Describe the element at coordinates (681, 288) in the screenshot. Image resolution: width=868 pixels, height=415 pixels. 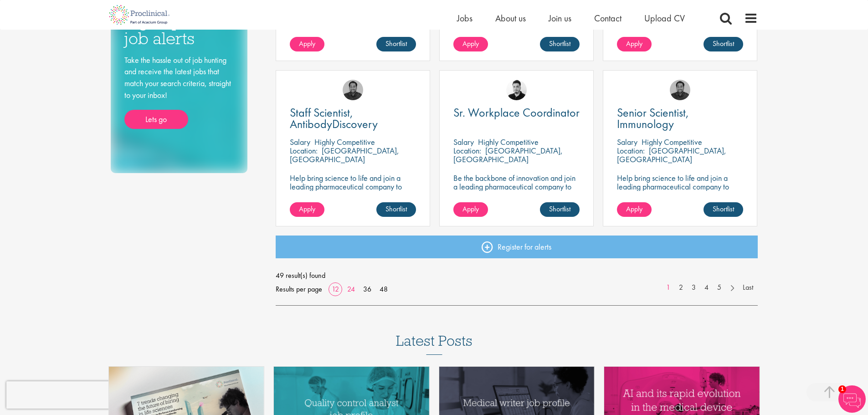
I see `a: 2` at that location.